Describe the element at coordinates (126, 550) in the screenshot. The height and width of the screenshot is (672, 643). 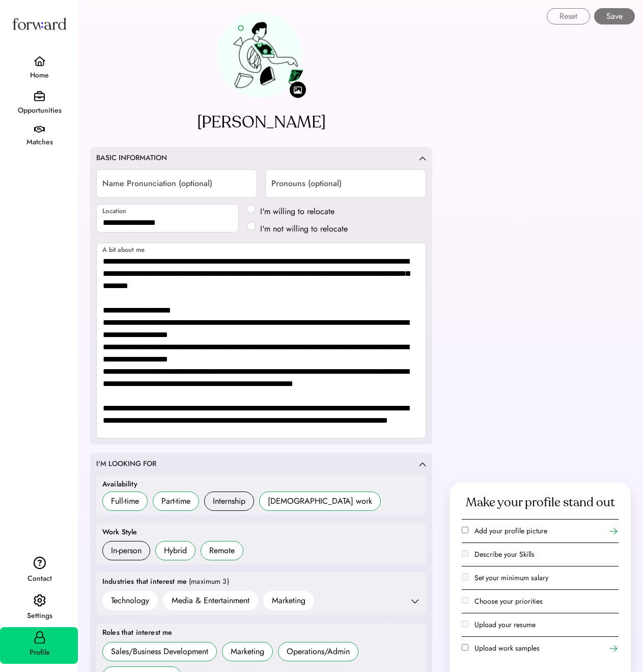
I see `div: In-person` at that location.